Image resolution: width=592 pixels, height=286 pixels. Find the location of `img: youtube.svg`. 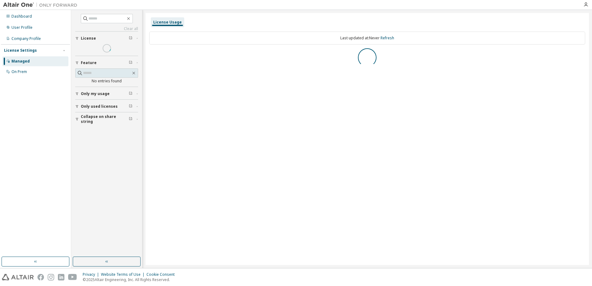

img: youtube.svg is located at coordinates (72, 277).